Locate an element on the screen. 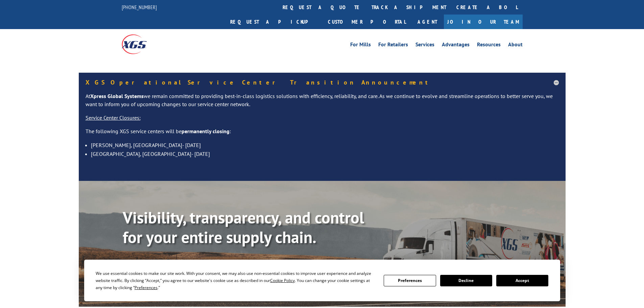 Image resolution: width=644 pixels, height=308 pixels. button: Accept is located at coordinates (522, 280).